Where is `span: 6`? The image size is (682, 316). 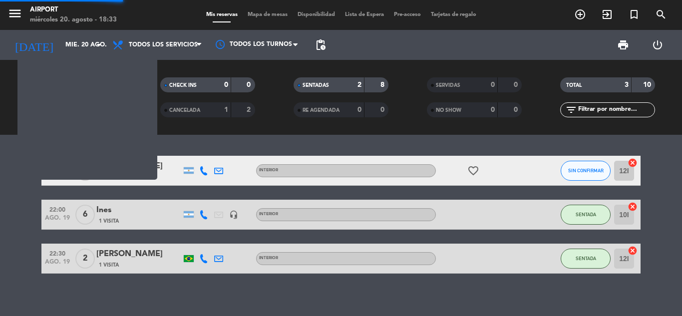
span: 6 is located at coordinates (85, 215).